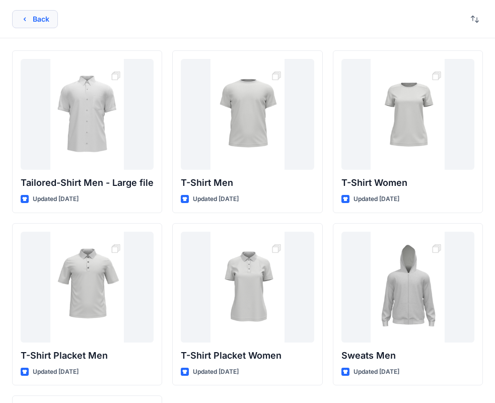 This screenshot has height=403, width=495. I want to click on a: T-Shirt Placket Men, so click(87, 287).